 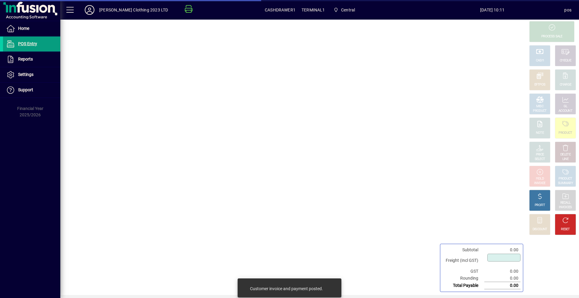 What do you see at coordinates (566, 208) in the screenshot?
I see `div: INVOICES` at bounding box center [566, 208].